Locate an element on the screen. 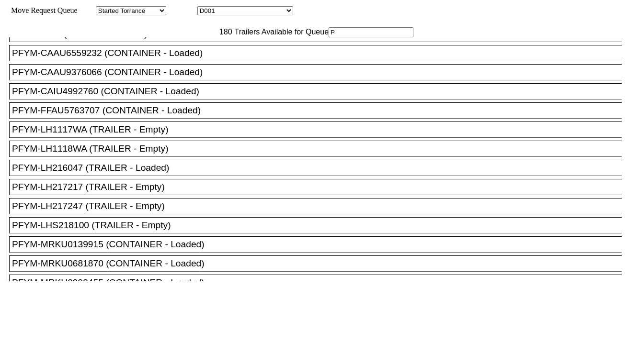  div: PFYM-CAIU4992760 (CONTAINER - Loaded) is located at coordinates (320, 91).